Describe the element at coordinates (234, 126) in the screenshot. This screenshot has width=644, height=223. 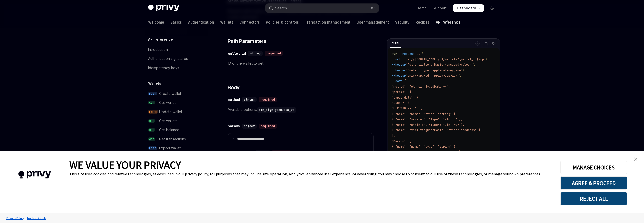
I see `div: params` at that location.